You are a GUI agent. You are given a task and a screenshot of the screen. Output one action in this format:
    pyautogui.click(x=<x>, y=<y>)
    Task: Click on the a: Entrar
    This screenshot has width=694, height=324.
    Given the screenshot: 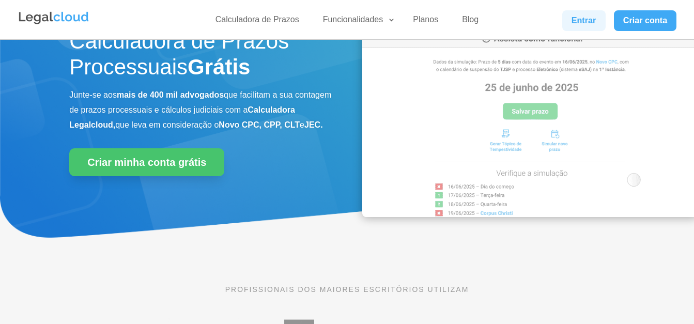 What is the action you would take?
    pyautogui.click(x=584, y=21)
    